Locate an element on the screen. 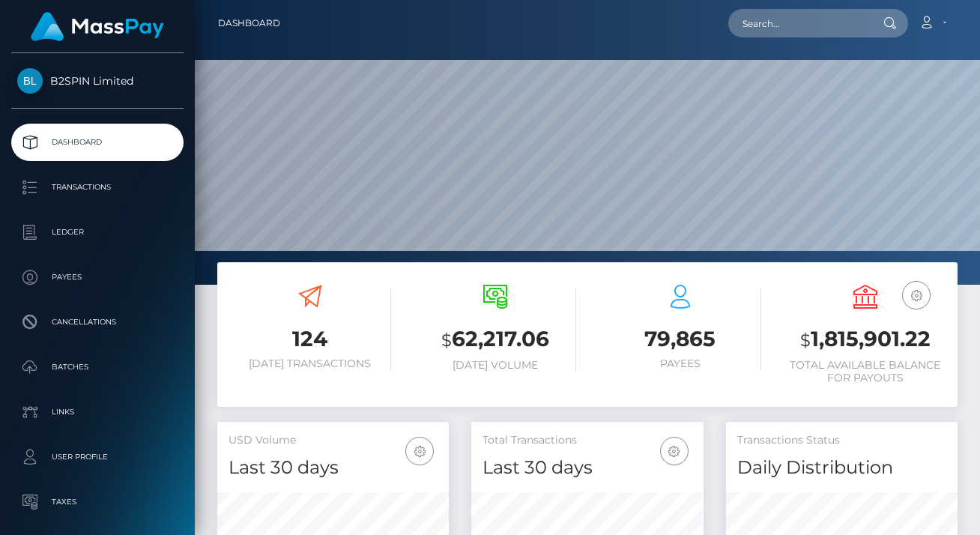  h3: 79,865 is located at coordinates (680, 339).